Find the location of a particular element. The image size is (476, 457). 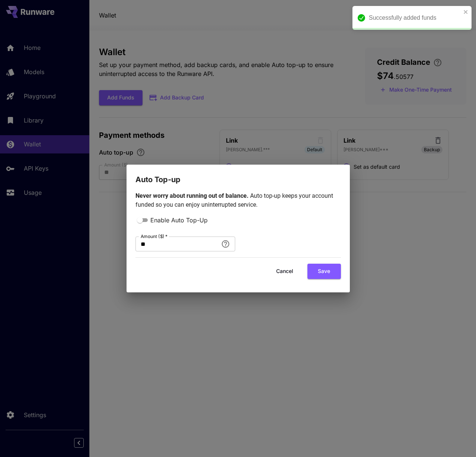

span: Enable Auto Top-Up is located at coordinates (179, 220).